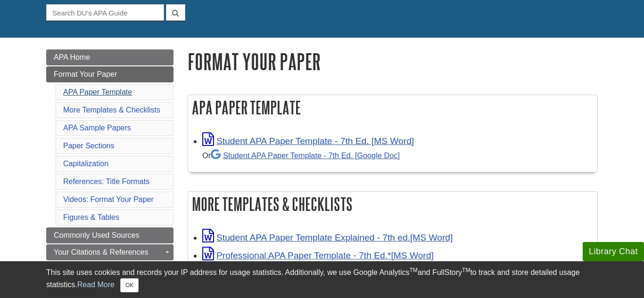 The height and width of the screenshot is (298, 644). Describe the element at coordinates (91, 217) in the screenshot. I see `a: Figures & Tables` at that location.